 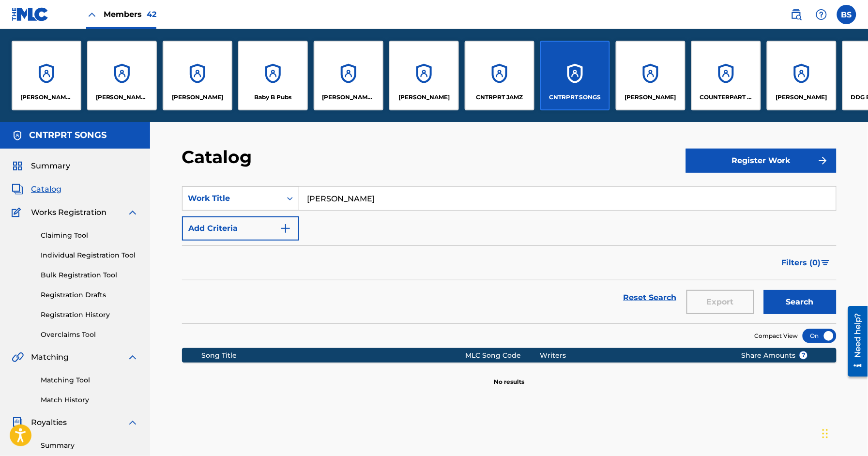 I want to click on img: MLC Logo, so click(x=30, y=14).